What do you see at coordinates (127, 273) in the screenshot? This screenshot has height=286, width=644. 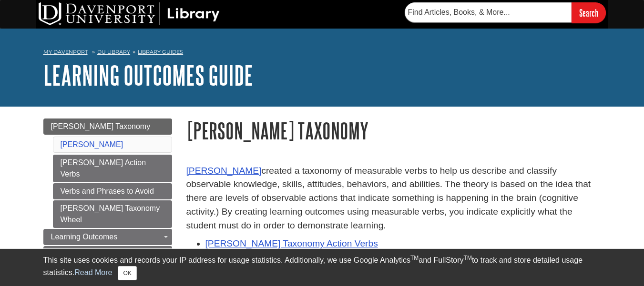 I see `button: Close` at bounding box center [127, 273].